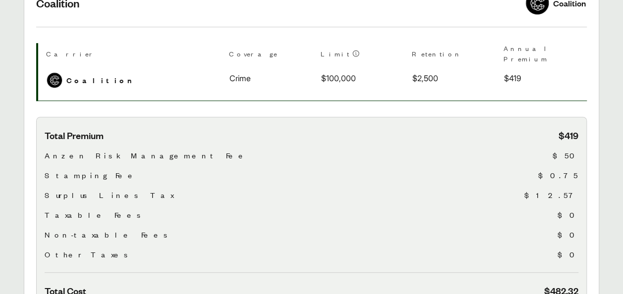 The height and width of the screenshot is (294, 623). I want to click on span: Non-taxable Fees, so click(108, 235).